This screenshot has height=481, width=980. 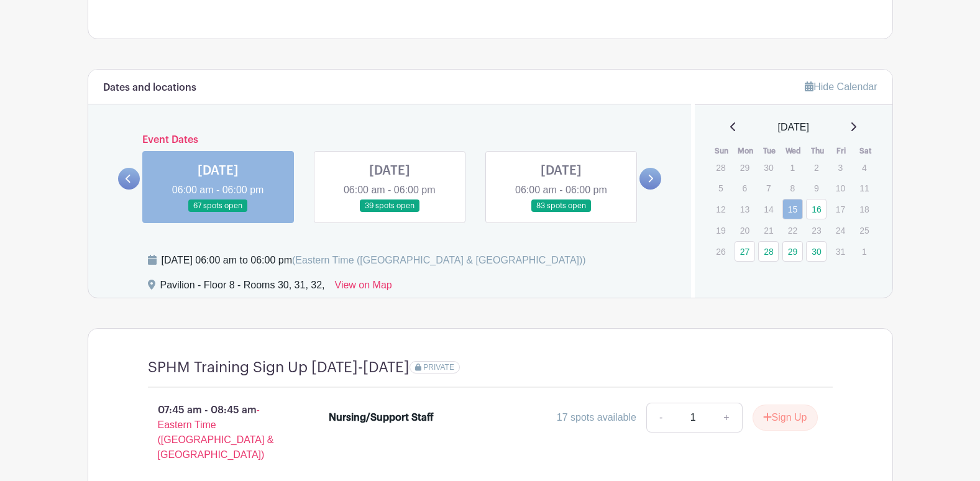 I want to click on p: 4, so click(x=864, y=167).